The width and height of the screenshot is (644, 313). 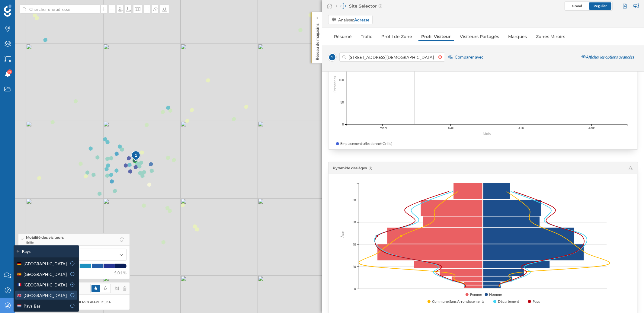 I want to click on span: 100, so click(x=341, y=80).